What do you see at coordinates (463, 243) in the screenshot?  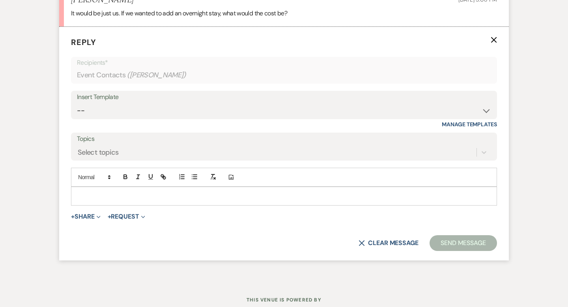 I see `button: Send Message` at bounding box center [463, 243].